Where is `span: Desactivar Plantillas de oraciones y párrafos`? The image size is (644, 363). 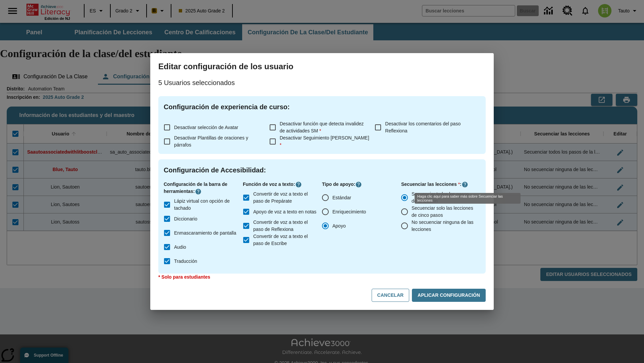
span: Desactivar Plantillas de oraciones y párrafos is located at coordinates (211, 141).